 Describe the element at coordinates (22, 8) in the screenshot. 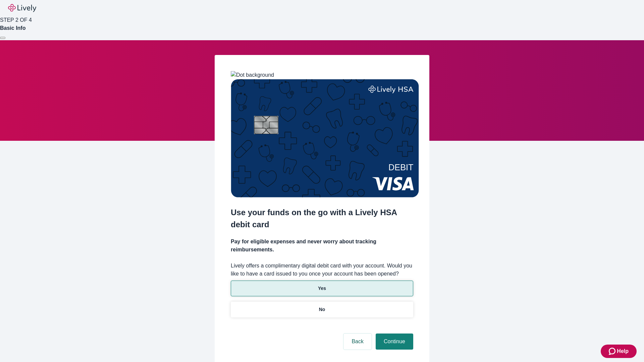

I see `img: Lively` at that location.